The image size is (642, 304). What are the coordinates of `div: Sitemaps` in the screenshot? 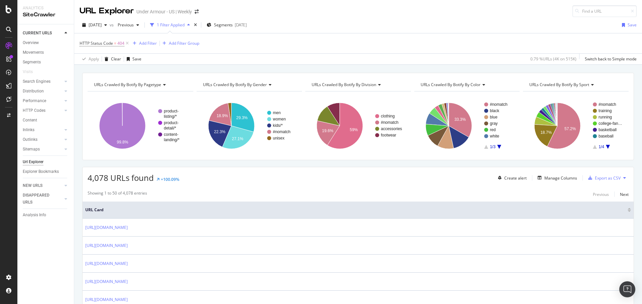 It's located at (31, 149).